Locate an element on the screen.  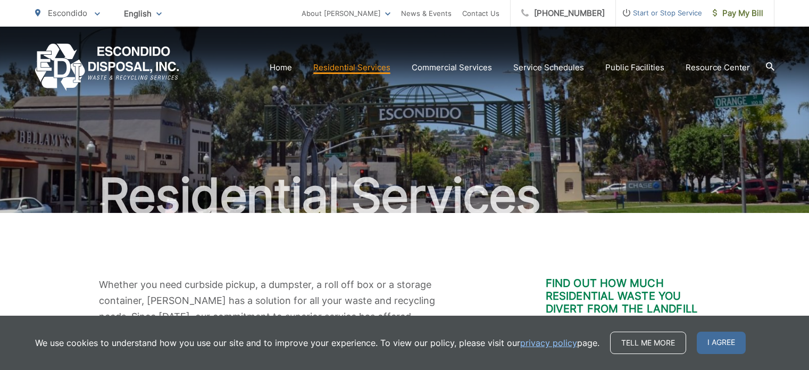
a: Contact Us is located at coordinates (481, 13).